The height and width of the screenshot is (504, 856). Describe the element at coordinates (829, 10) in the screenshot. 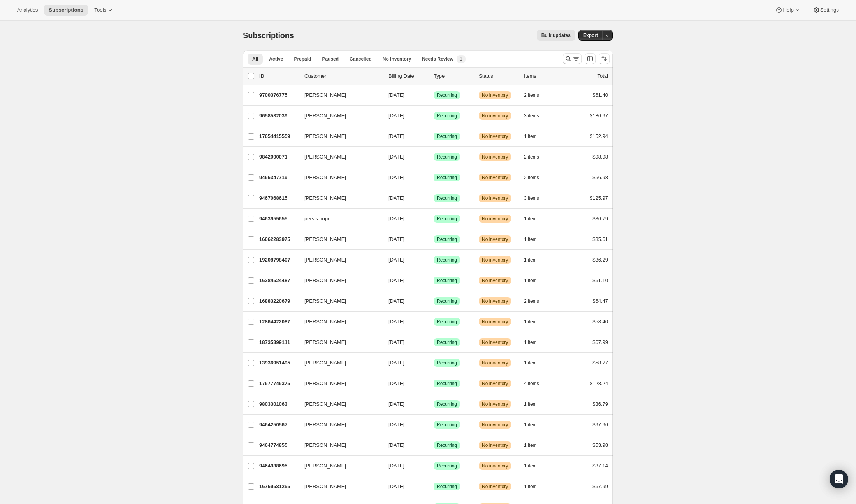

I see `span: Settings` at that location.